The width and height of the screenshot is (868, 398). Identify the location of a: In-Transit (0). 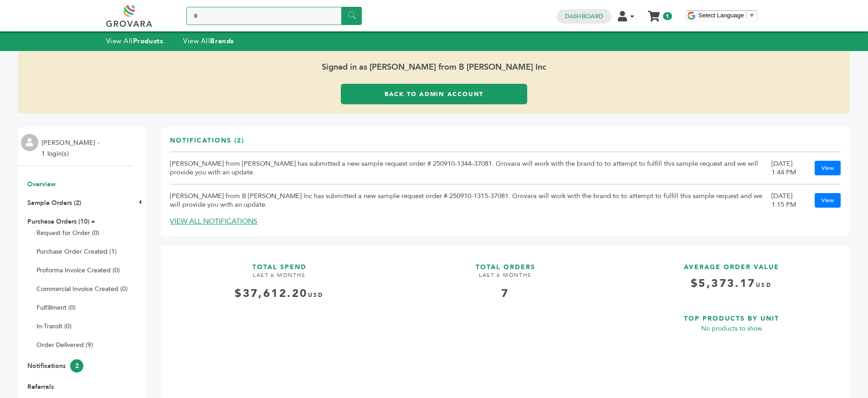
(54, 326).